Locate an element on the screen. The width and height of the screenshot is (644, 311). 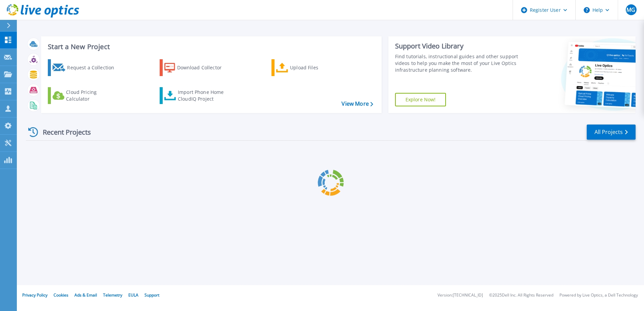
a: Explore Now! is located at coordinates (421, 100).